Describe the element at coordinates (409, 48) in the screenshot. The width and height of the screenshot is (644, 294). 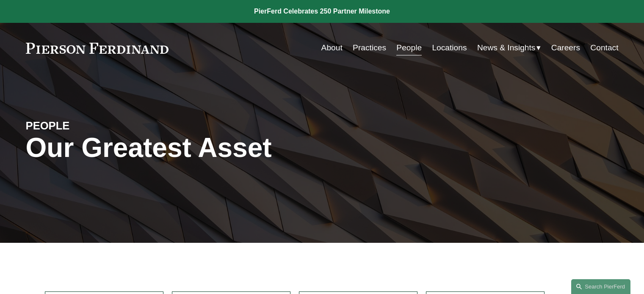
I see `a: People` at that location.